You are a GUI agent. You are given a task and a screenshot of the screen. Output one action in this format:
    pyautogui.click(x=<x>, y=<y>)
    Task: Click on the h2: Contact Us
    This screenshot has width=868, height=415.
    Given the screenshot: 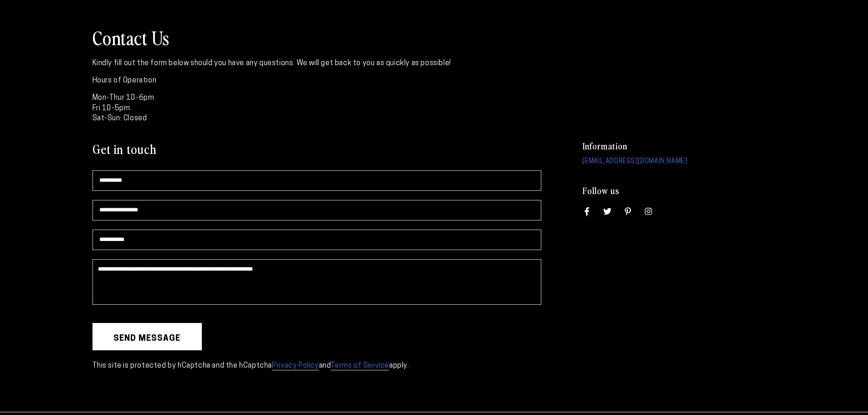 What is the action you would take?
    pyautogui.click(x=434, y=37)
    